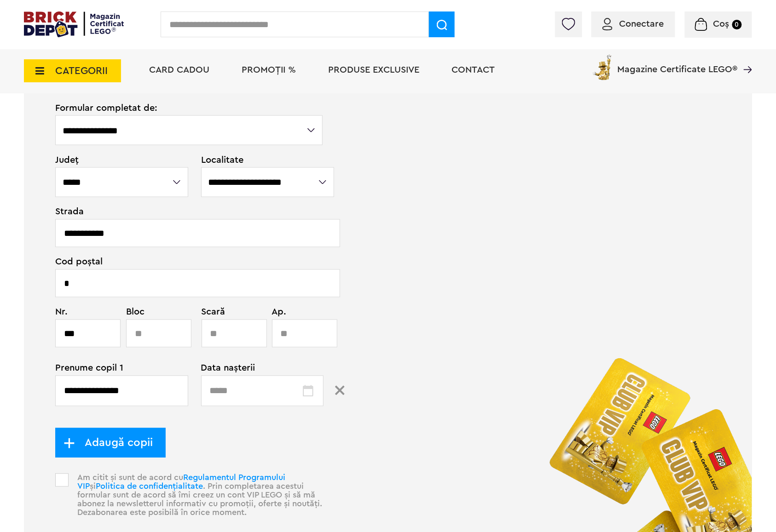 Image resolution: width=776 pixels, height=532 pixels. I want to click on span: Formular completat de:, so click(189, 108).